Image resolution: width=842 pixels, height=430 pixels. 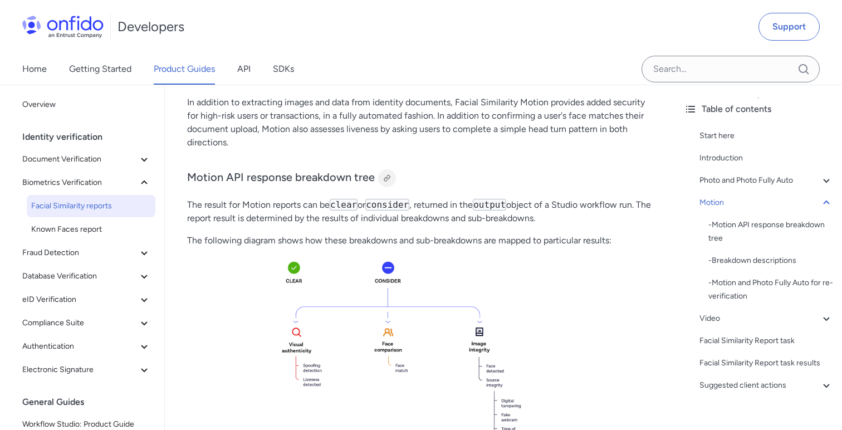 I want to click on button: Fraud Detection, so click(x=86, y=253).